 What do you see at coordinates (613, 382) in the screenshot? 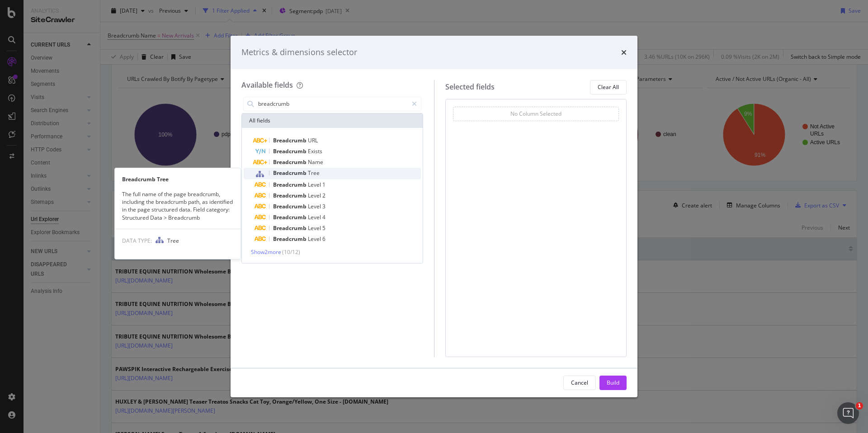
I see `div: Build` at bounding box center [613, 382].